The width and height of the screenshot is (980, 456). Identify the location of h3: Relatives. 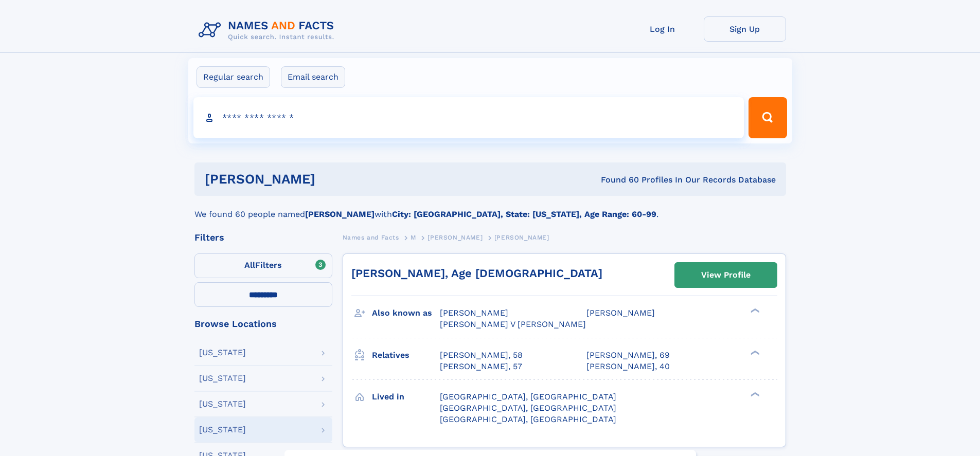
(406, 355).